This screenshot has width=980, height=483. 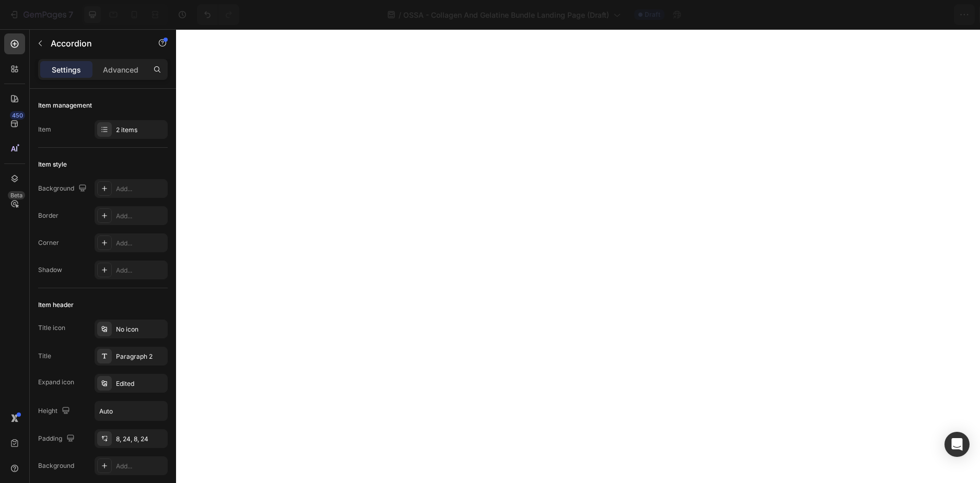 What do you see at coordinates (48, 216) in the screenshot?
I see `div: Border` at bounding box center [48, 216].